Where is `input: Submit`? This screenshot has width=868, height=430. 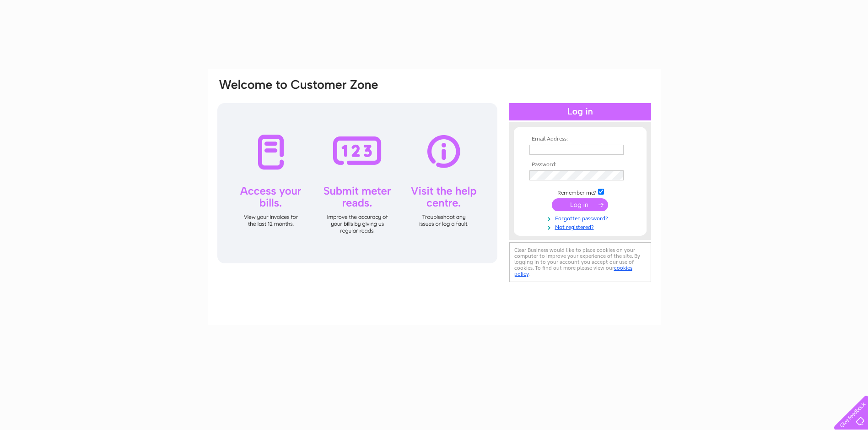 input: Submit is located at coordinates (580, 205).